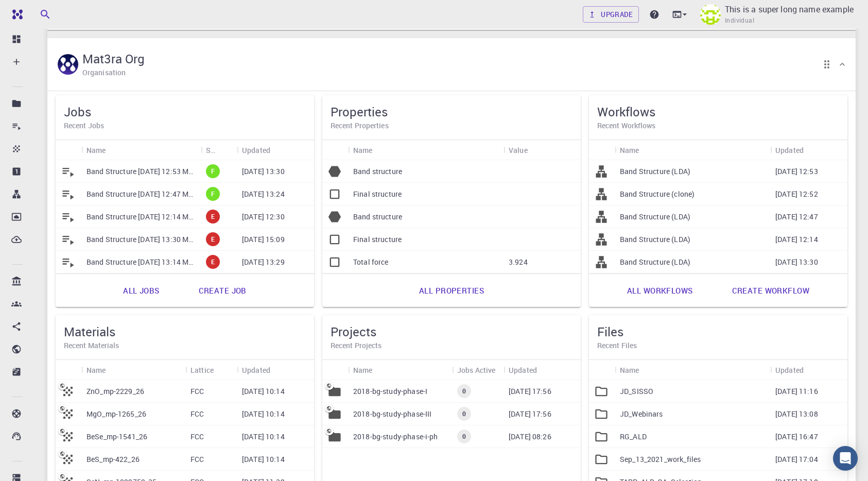 The image size is (868, 481). What do you see at coordinates (377, 194) in the screenshot?
I see `p: Final structure` at bounding box center [377, 194].